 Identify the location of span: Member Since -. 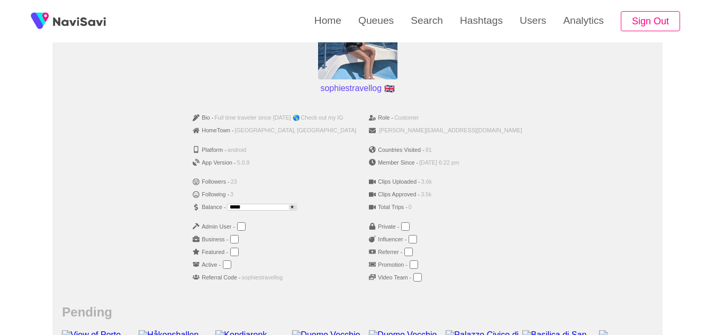
(393, 162).